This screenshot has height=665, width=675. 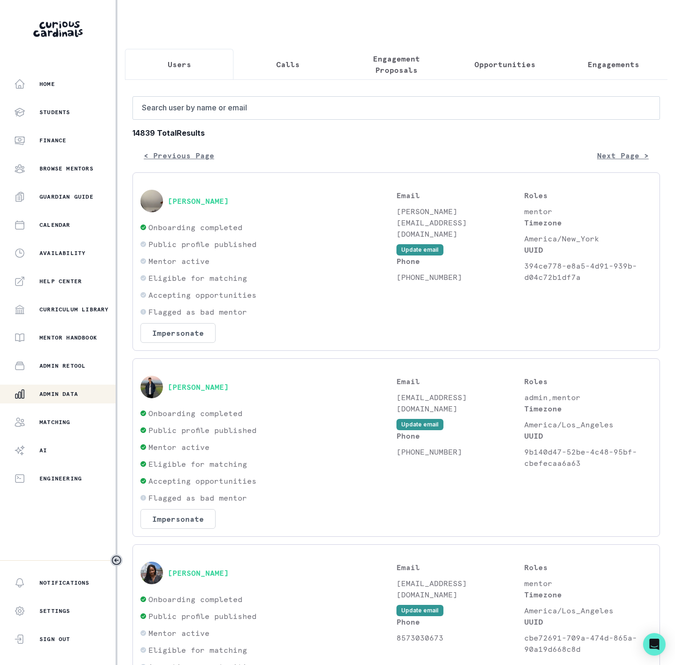 I want to click on p: Users, so click(x=180, y=64).